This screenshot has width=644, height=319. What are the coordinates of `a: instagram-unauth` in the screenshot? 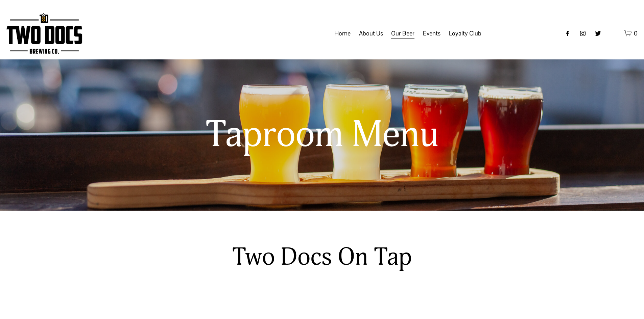 It's located at (583, 34).